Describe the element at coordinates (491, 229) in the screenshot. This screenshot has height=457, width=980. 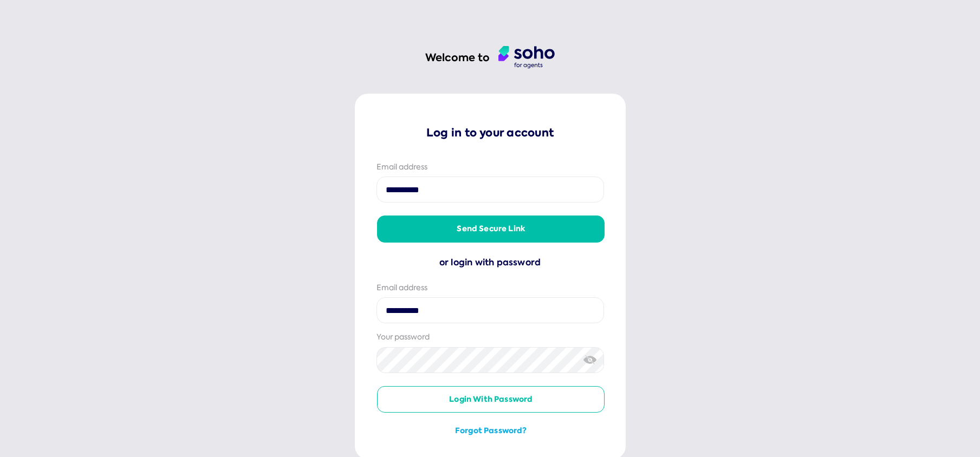
I see `button: Send secure link` at that location.